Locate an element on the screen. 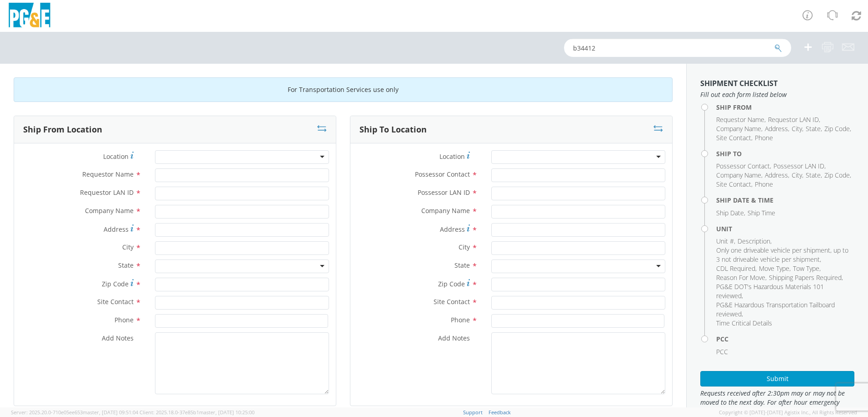 The height and width of the screenshot is (417, 868). a: Feedback is located at coordinates (499, 412).